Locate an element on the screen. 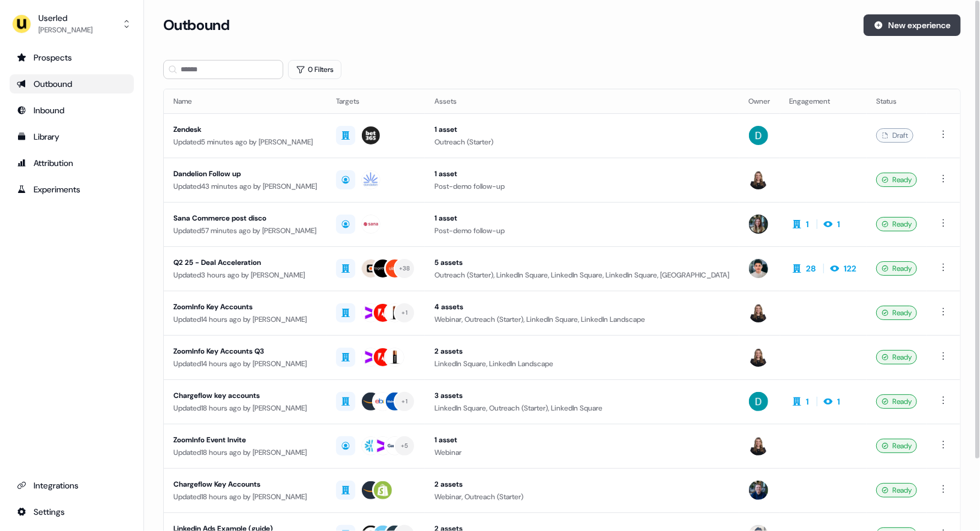 The image size is (980, 531). th: Targets is located at coordinates (376, 101).